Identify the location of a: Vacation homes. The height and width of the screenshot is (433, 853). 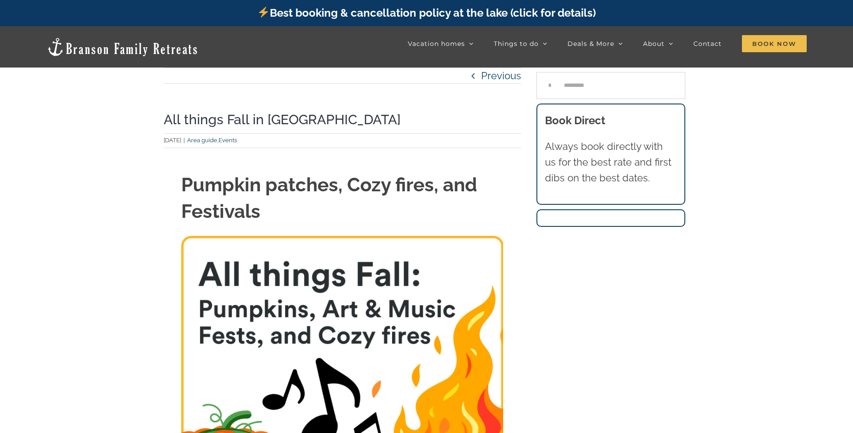
(441, 44).